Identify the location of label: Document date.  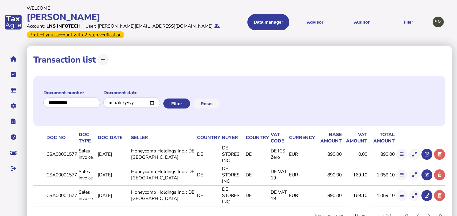
(132, 93).